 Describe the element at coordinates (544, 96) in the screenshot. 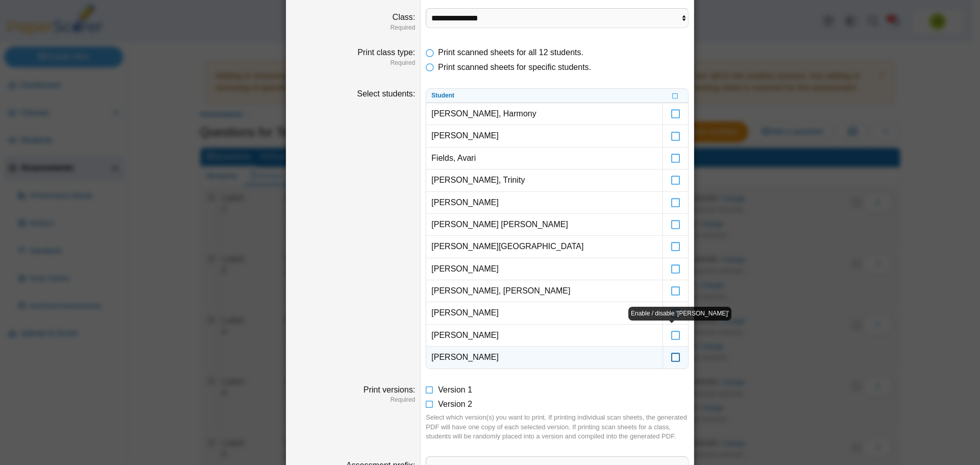

I see `th: Student` at that location.